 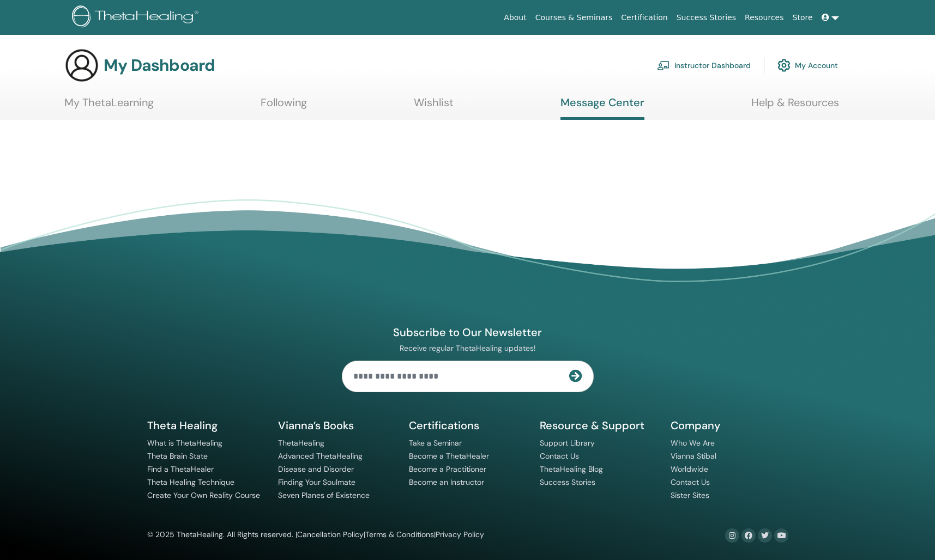 What do you see at coordinates (185, 444) in the screenshot?
I see `a: What is ThetaHealing` at bounding box center [185, 444].